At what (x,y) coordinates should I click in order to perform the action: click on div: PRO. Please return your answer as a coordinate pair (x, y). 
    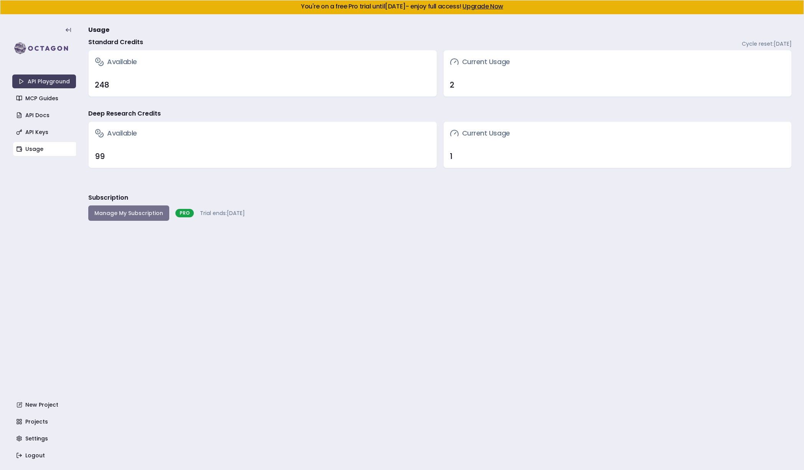
    Looking at the image, I should click on (185, 213).